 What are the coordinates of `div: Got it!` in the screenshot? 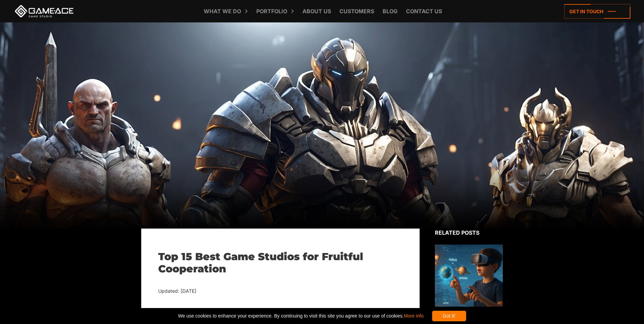 It's located at (449, 316).